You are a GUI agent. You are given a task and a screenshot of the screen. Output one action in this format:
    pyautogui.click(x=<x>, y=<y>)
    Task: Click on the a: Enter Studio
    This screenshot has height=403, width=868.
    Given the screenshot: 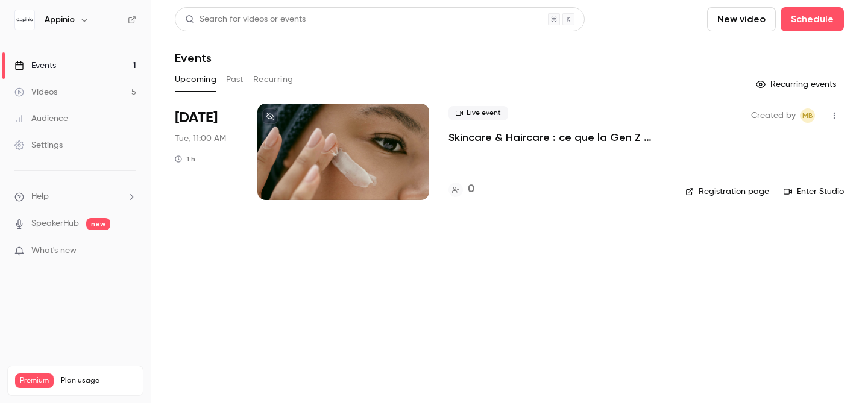 What is the action you would take?
    pyautogui.click(x=814, y=192)
    